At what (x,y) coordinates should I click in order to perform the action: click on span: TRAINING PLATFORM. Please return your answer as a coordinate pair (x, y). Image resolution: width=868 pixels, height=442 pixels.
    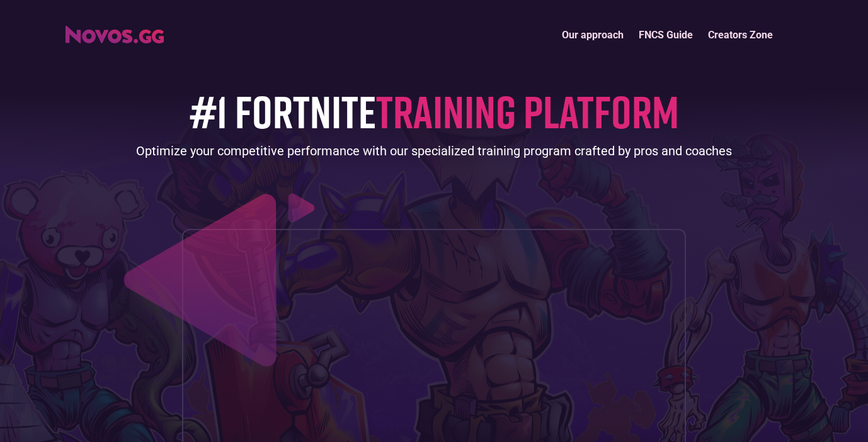
    Looking at the image, I should click on (527, 110).